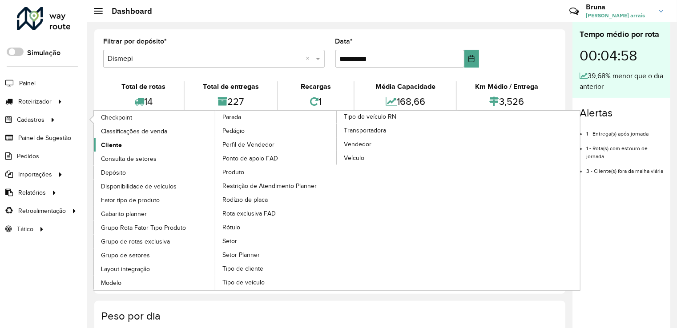  I want to click on a: Rótulo, so click(276, 227).